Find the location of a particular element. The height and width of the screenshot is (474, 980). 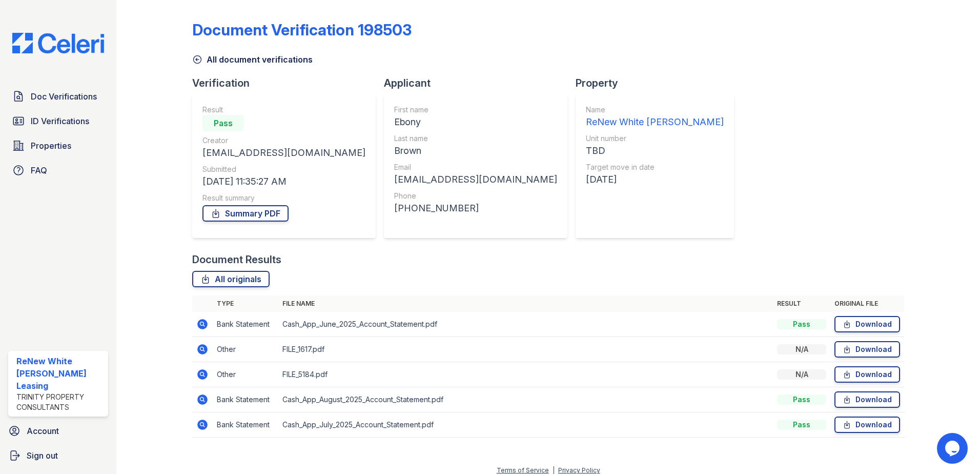

div: TBD is located at coordinates (655, 151).